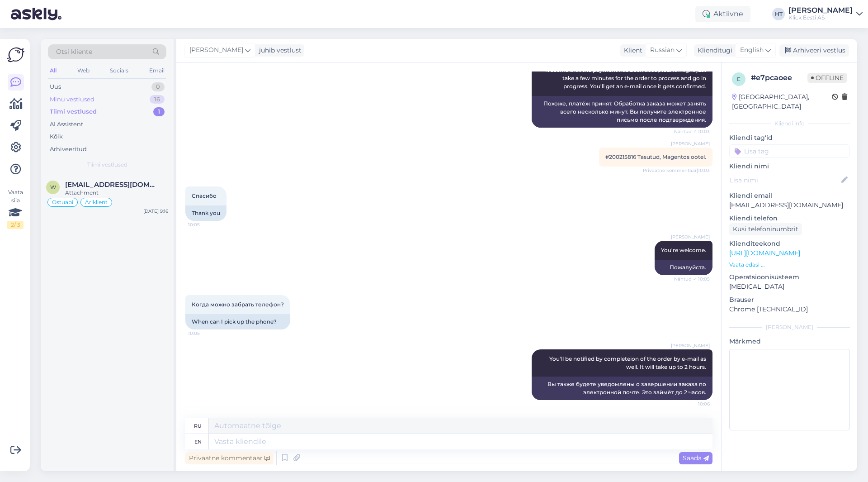  Describe the element at coordinates (206, 213) in the screenshot. I see `div: Thank you` at that location.